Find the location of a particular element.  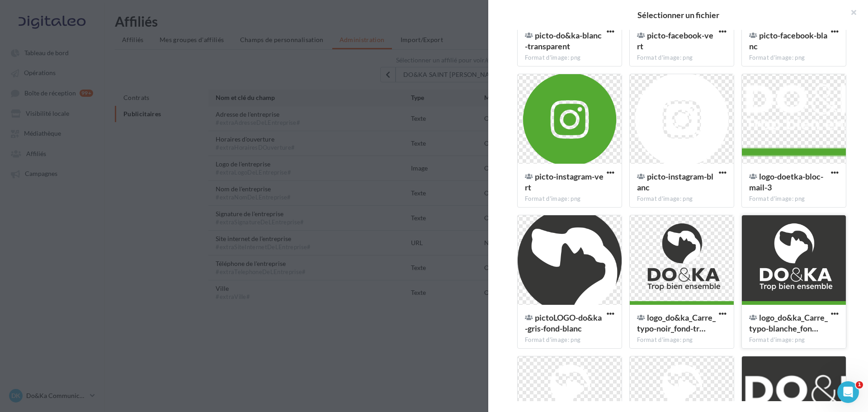

span: 1 is located at coordinates (859, 385).